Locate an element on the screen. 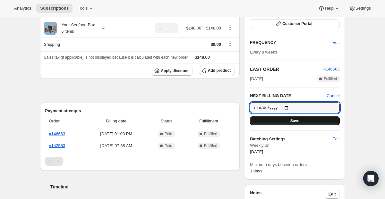 This screenshot has height=199, width=385. h6: Batching Settings is located at coordinates (291, 139).